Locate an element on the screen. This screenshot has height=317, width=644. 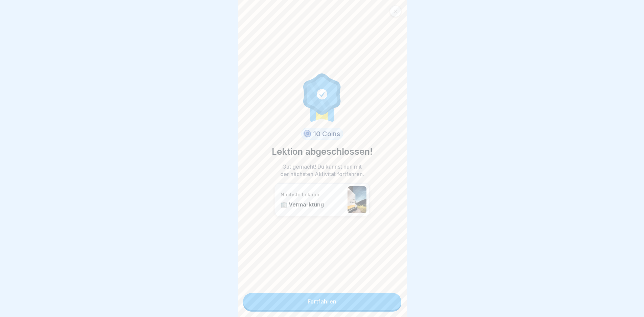
p: 🏢 Vermarktung is located at coordinates (313, 204).